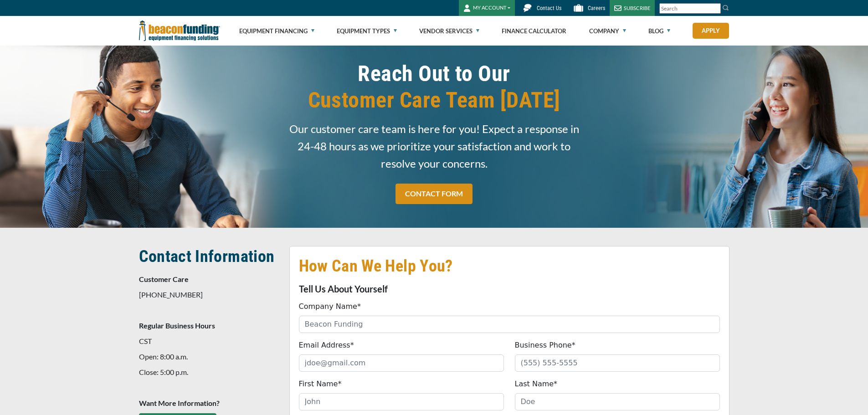 The image size is (868, 415). What do you see at coordinates (208, 342) in the screenshot?
I see `p: CST` at bounding box center [208, 342].